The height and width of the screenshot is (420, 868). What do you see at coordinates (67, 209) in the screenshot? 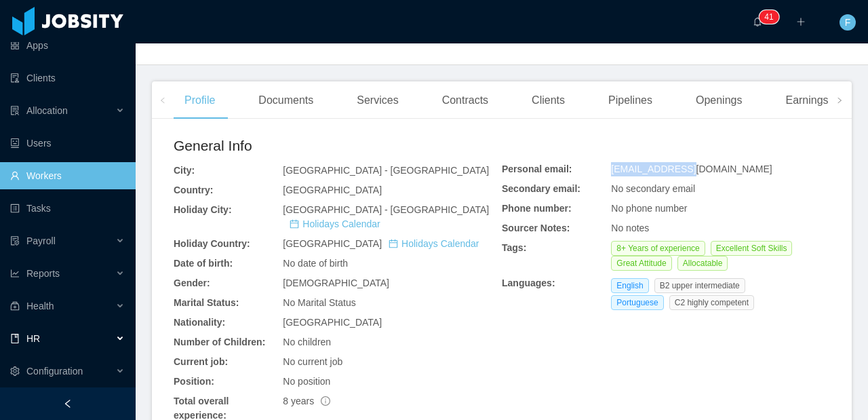
I see `a: icon: profileTasks` at bounding box center [67, 209].